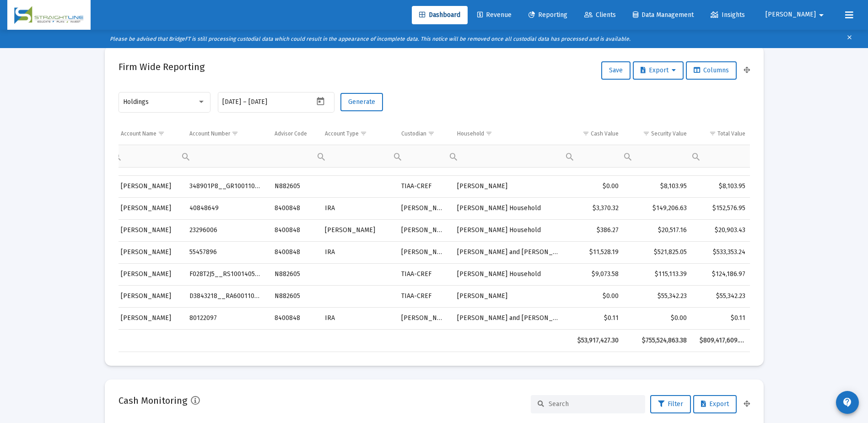  What do you see at coordinates (225, 230) in the screenshot?
I see `td: 23296006` at bounding box center [225, 230].